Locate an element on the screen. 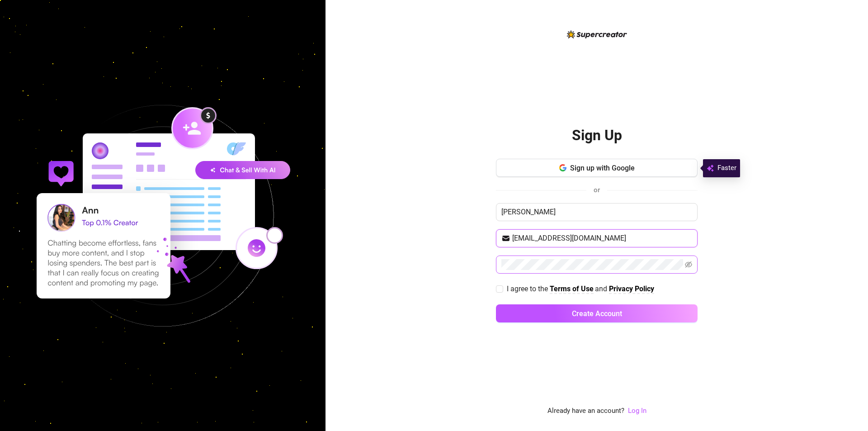 This screenshot has height=431, width=868. img: logo-BBDzfeDw.svg is located at coordinates (596, 35).